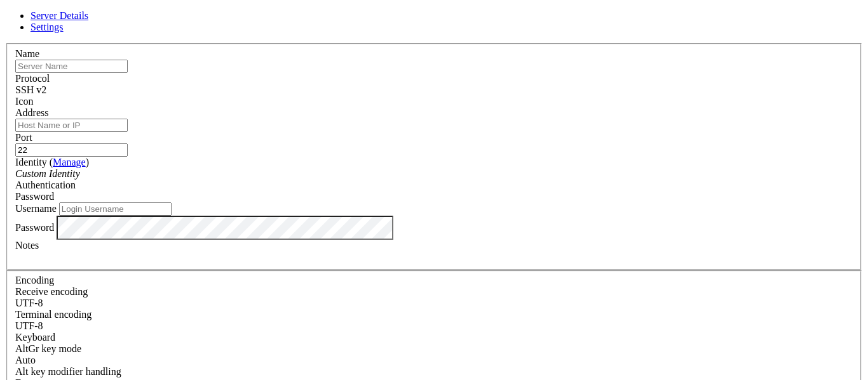 Image resolution: width=868 pixels, height=380 pixels. What do you see at coordinates (69, 162) in the screenshot?
I see `a: Manage` at bounding box center [69, 162].